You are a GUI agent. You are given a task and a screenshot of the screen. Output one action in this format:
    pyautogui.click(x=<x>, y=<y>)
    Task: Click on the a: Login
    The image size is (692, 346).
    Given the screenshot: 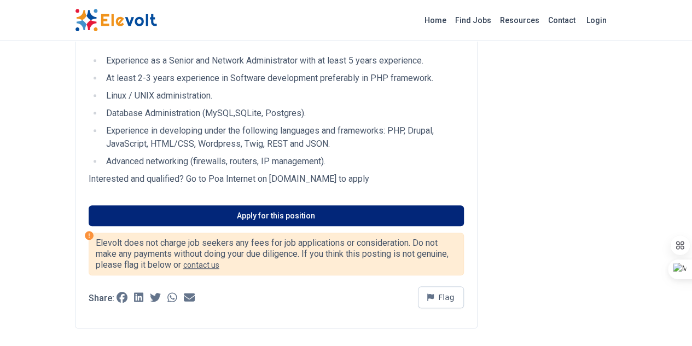 What is the action you would take?
    pyautogui.click(x=596, y=20)
    